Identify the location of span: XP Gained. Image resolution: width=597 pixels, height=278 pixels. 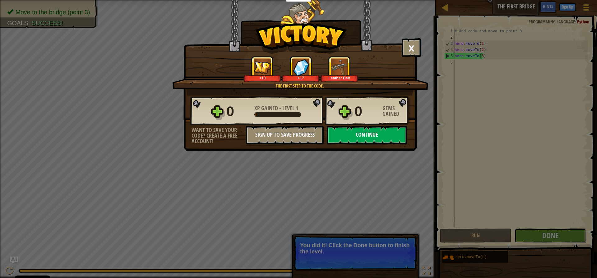
(267, 108).